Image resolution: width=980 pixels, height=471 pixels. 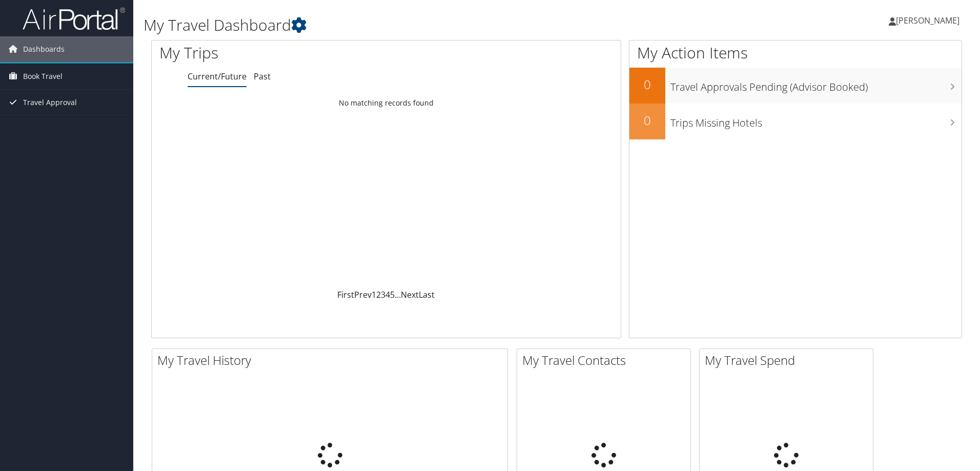 I want to click on a: 0Travel Approvals Pending (Advisor Booked), so click(x=796, y=85).